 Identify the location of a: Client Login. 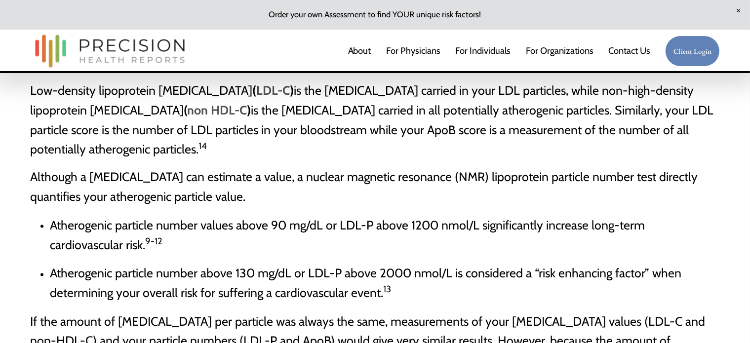
(692, 51).